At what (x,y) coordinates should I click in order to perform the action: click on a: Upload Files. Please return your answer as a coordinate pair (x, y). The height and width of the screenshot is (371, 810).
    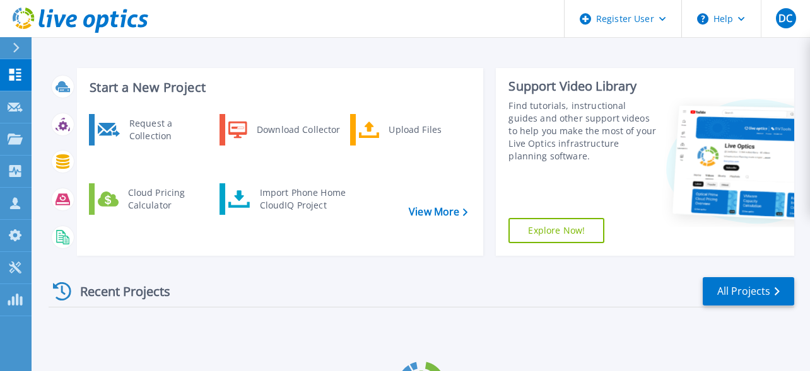
    Looking at the image, I should click on (414, 130).